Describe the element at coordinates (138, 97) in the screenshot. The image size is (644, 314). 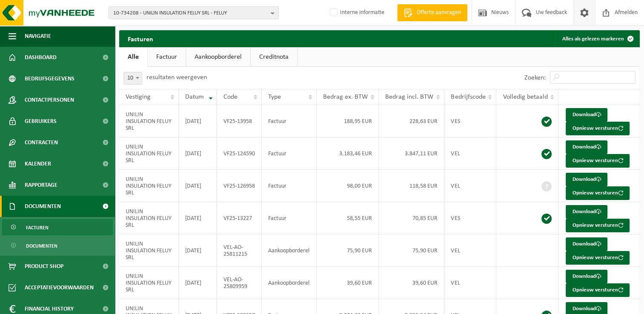
I see `span: Vestiging` at that location.